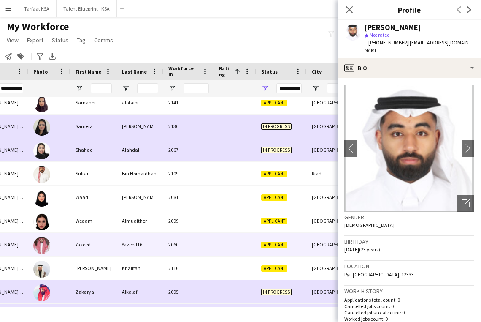  What do you see at coordinates (94, 102) in the screenshot?
I see `div: Samaher` at bounding box center [94, 102].